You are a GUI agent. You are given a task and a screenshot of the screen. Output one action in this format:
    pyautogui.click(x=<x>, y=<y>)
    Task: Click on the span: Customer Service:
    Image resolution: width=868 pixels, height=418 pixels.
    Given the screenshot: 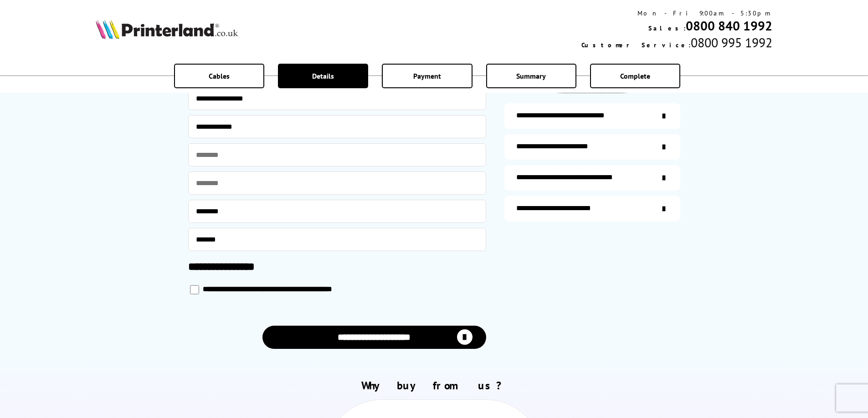 What is the action you would take?
    pyautogui.click(x=636, y=45)
    